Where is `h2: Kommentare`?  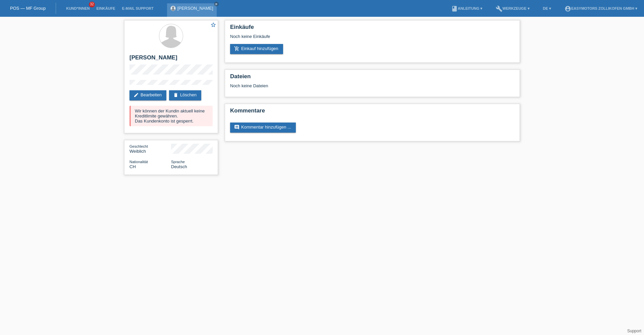 h2: Kommentare is located at coordinates (372, 113).